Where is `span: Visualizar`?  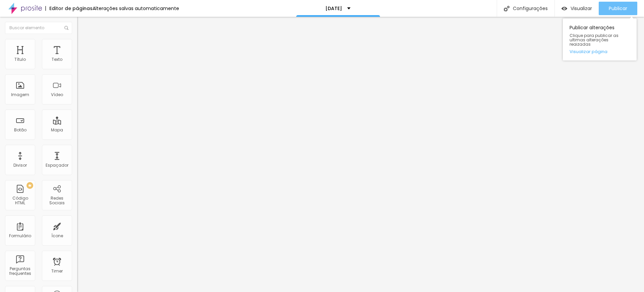 span: Visualizar is located at coordinates (581, 8).